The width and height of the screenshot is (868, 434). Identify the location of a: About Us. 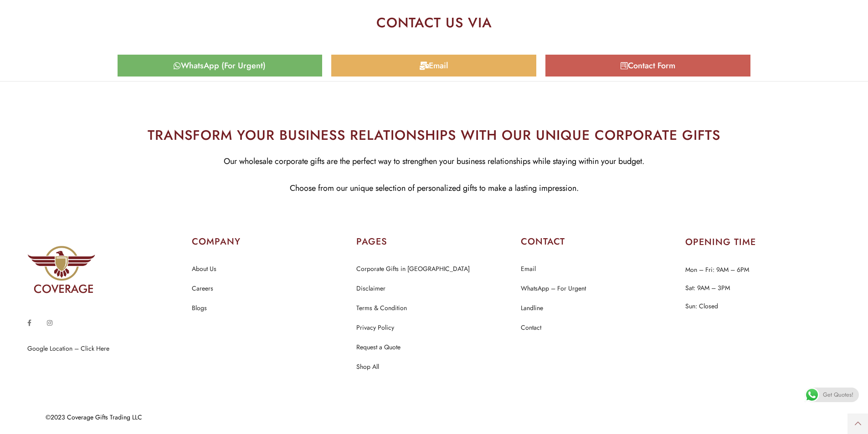
(204, 270).